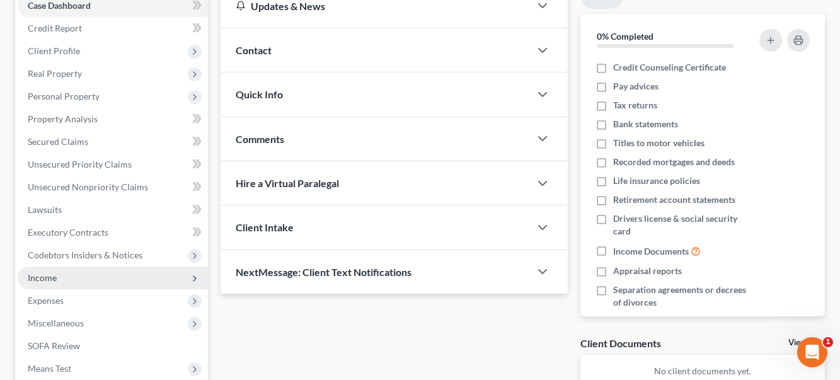 The width and height of the screenshot is (840, 380). Describe the element at coordinates (55, 28) in the screenshot. I see `span: Credit Report` at that location.